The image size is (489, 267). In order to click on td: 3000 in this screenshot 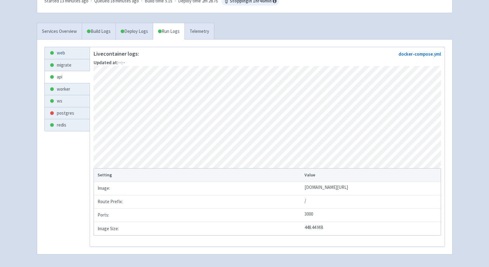, I will do `click(371, 215)`.